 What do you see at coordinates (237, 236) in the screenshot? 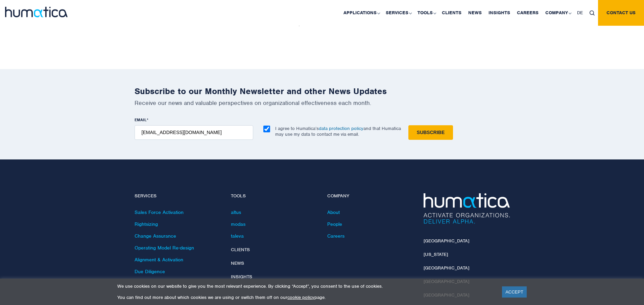
I see `a: taleva` at bounding box center [237, 236].